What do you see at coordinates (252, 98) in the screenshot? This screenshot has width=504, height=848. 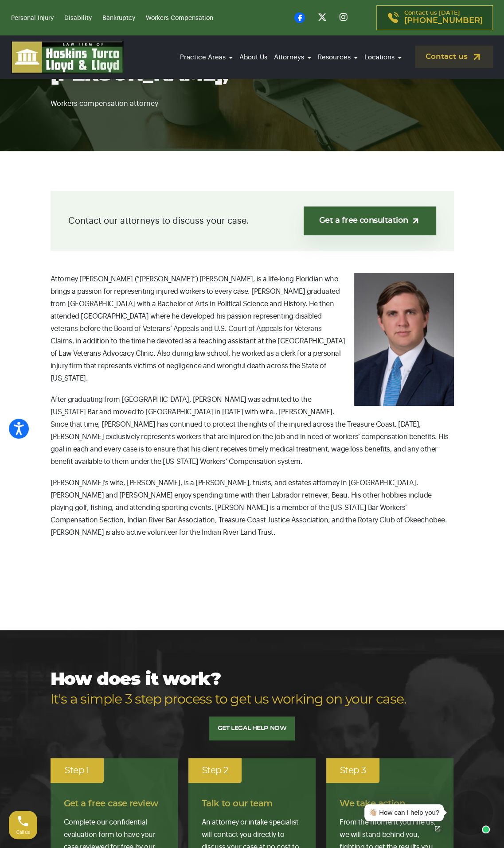 I see `p: Workers compensation attorney` at bounding box center [252, 98].